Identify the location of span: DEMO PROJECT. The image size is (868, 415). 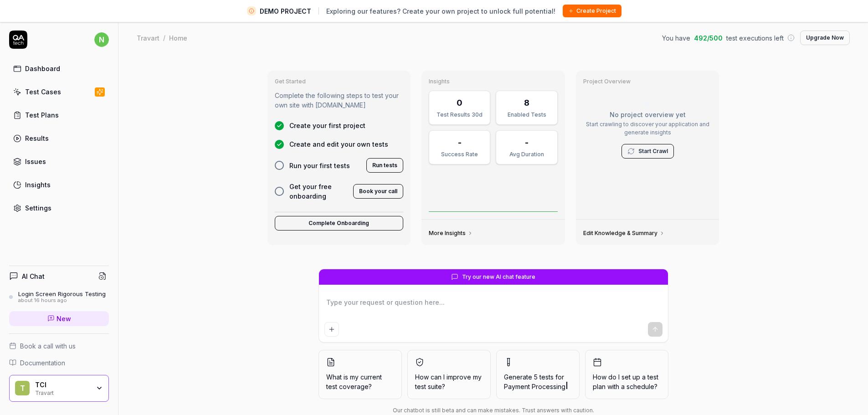
(285, 11).